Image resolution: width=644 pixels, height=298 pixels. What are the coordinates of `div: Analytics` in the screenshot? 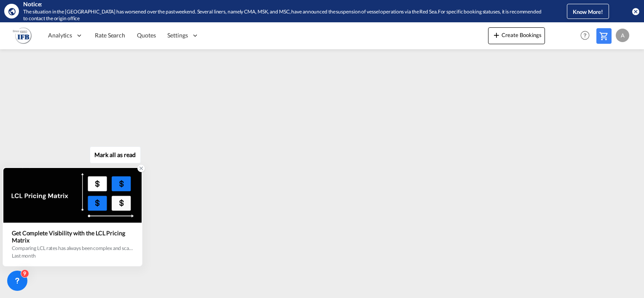 It's located at (65, 35).